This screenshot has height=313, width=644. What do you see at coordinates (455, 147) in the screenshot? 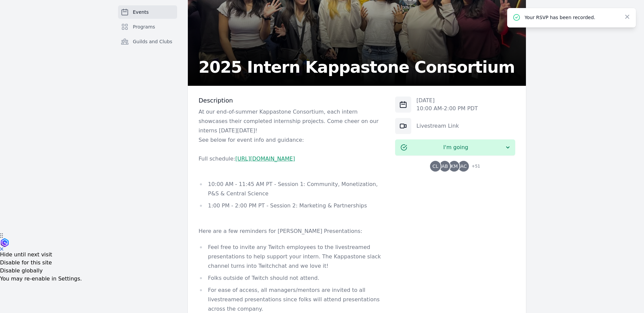
I see `button: I'm going` at bounding box center [455, 147].